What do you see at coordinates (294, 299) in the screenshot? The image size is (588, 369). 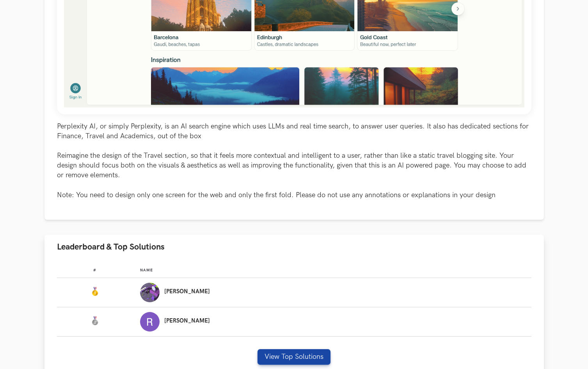 I see `table: Leaderboard` at bounding box center [294, 299].